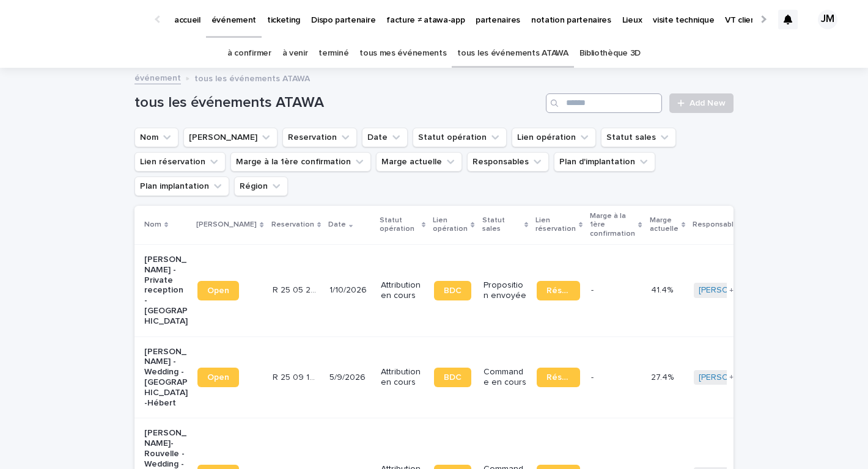 This screenshot has height=469, width=868. What do you see at coordinates (508, 162) in the screenshot?
I see `button: Responsables` at bounding box center [508, 162].